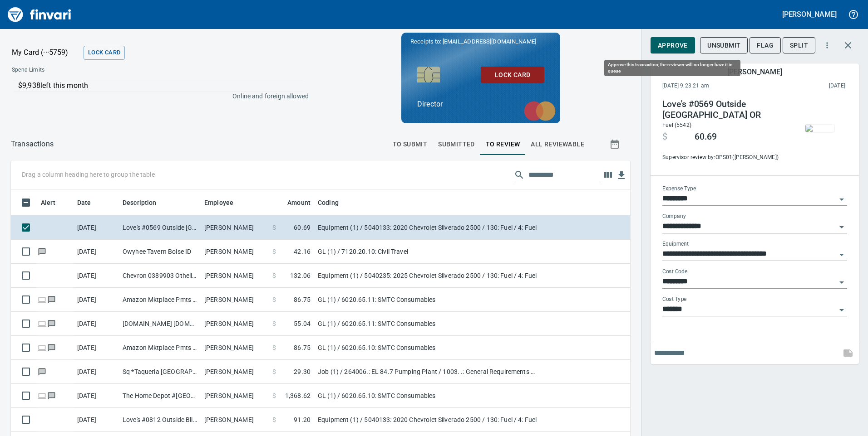 Image resolution: width=868 pixels, height=436 pixels. I want to click on button: Split, so click(799, 45).